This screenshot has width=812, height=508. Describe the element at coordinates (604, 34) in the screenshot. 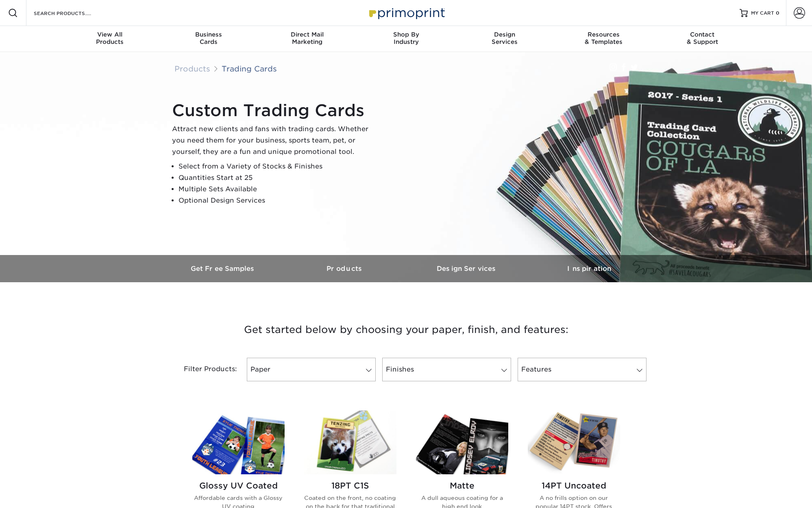

I see `span: Resources` at that location.